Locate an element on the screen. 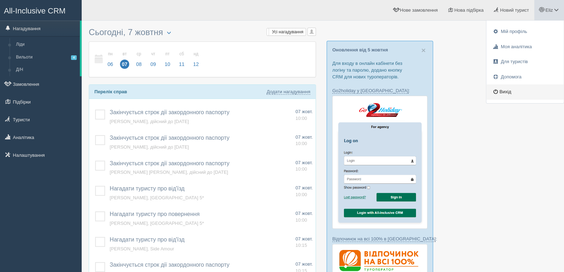  a: ср 08 is located at coordinates (139, 59).